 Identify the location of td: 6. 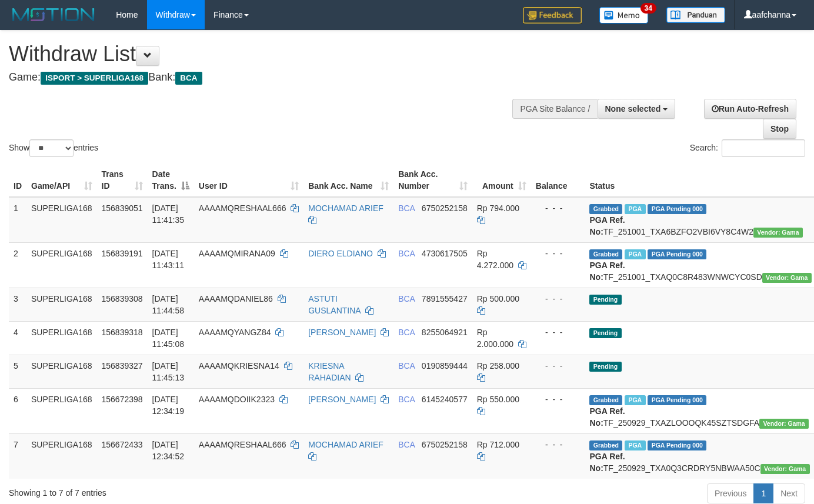
(18, 411).